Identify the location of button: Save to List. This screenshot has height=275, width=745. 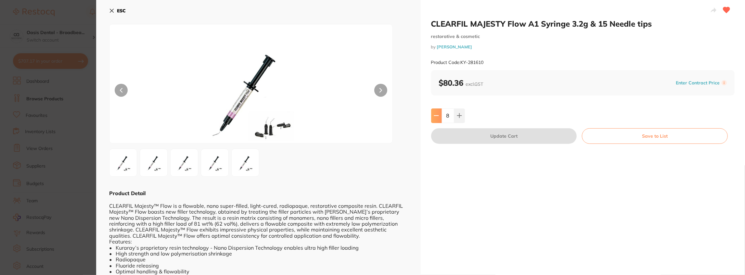
(654, 136).